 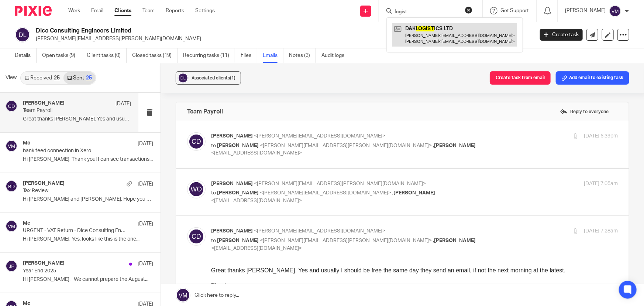 I want to click on span: Get Support, so click(x=514, y=11).